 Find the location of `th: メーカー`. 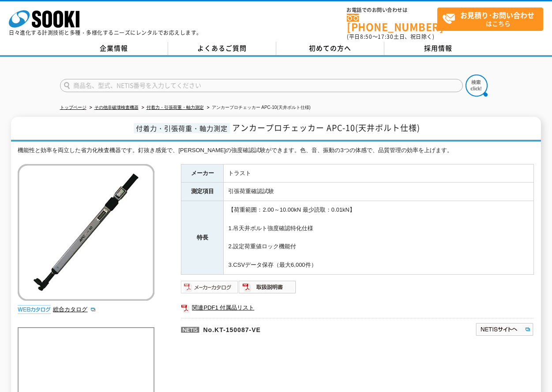

th: メーカー is located at coordinates (203, 174).